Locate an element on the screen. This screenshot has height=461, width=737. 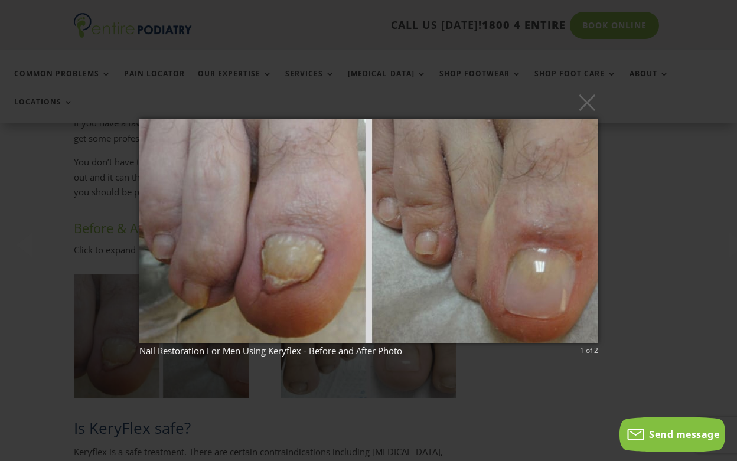
span: Send message is located at coordinates (684, 434).